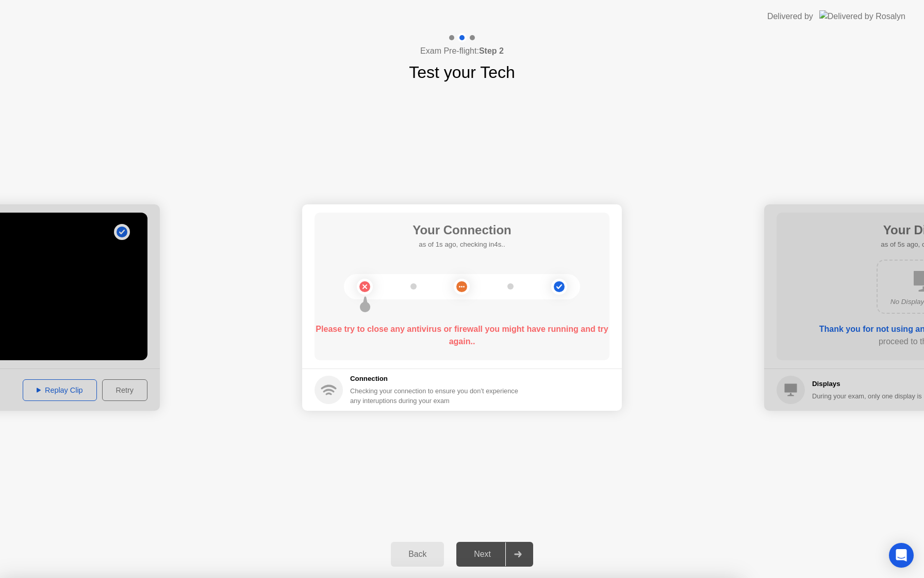  What do you see at coordinates (417, 554) in the screenshot?
I see `div: Back` at bounding box center [417, 554].